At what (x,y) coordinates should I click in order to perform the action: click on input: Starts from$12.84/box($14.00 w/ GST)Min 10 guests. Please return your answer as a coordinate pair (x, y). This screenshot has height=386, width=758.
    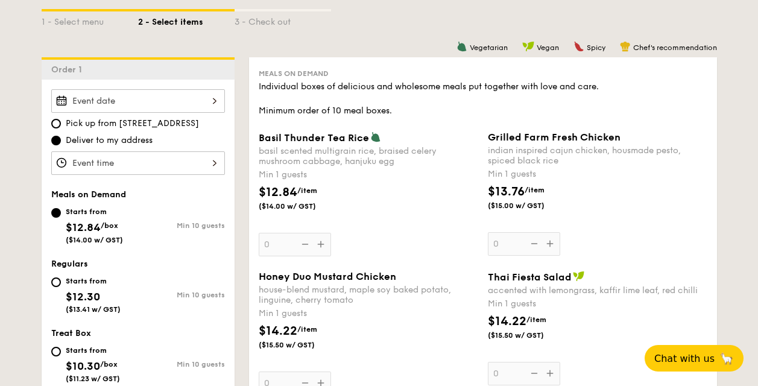
    Looking at the image, I should click on (56, 213).